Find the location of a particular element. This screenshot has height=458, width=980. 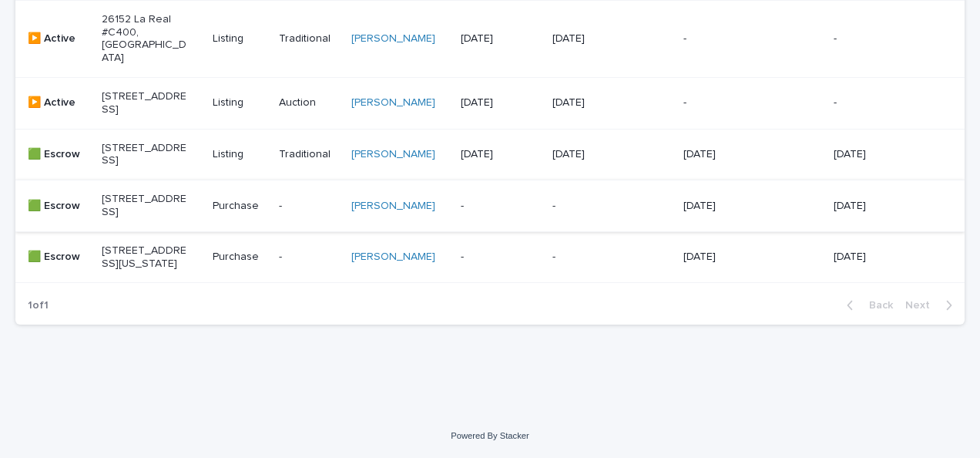

span: Next is located at coordinates (923, 305).